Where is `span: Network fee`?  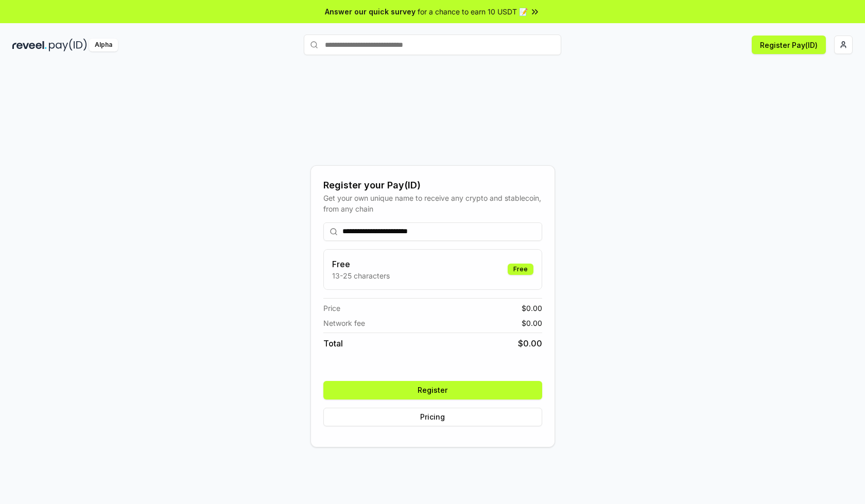
span: Network fee is located at coordinates (344, 322).